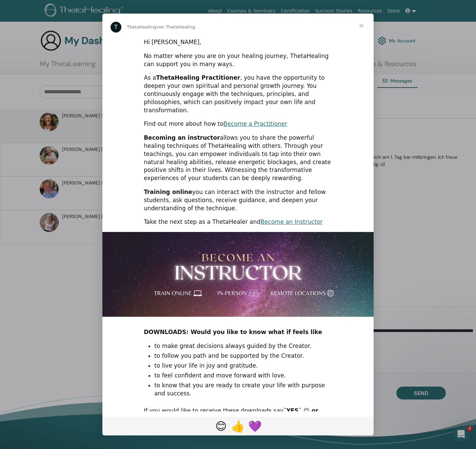  Describe the element at coordinates (238, 200) in the screenshot. I see `div: you can interact with the instructor and fellow students, ask questions, receive guidance, and de...` at that location.